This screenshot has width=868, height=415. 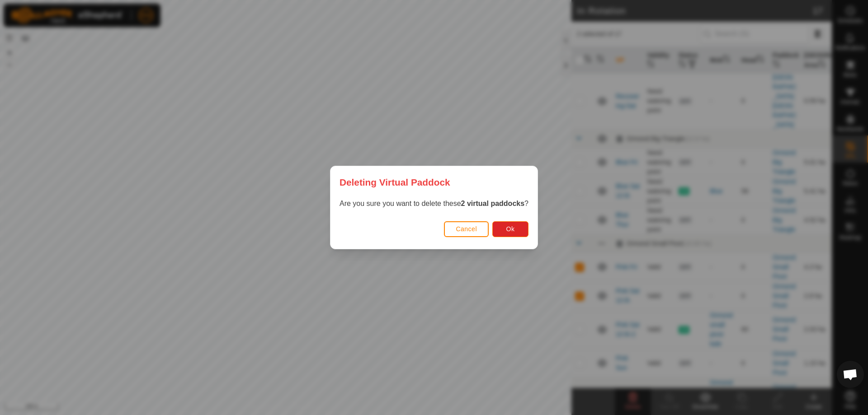 I want to click on button: Cancel, so click(x=466, y=229).